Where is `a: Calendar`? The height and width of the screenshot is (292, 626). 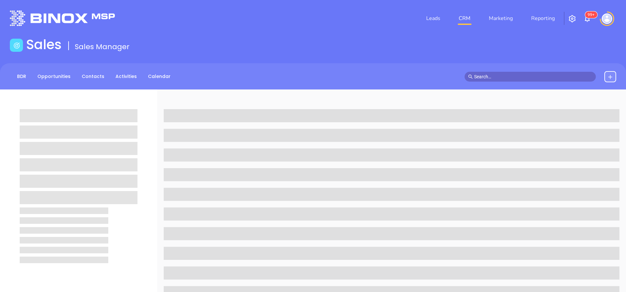
a: Calendar is located at coordinates (159, 76).